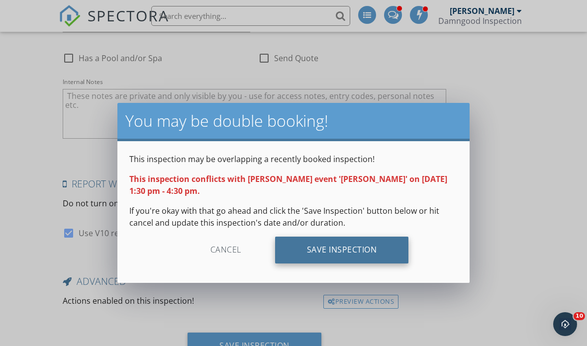  What do you see at coordinates (226, 250) in the screenshot?
I see `div: Cancel` at bounding box center [226, 250].